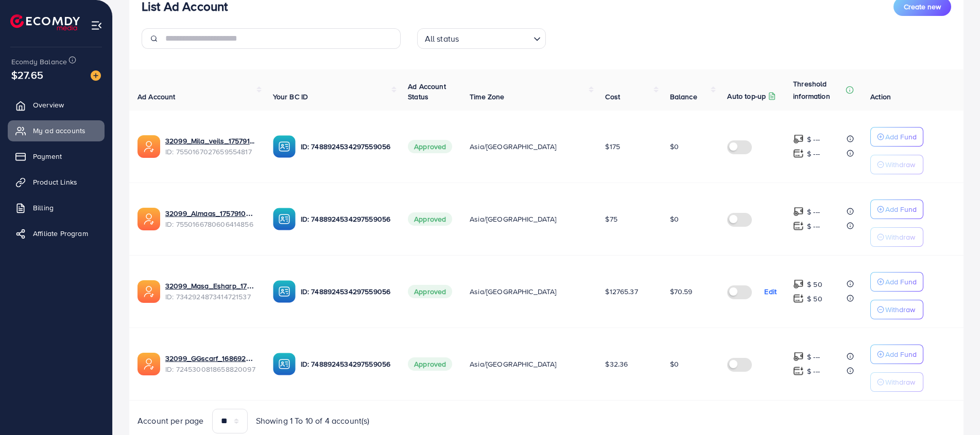 The image size is (980, 435). I want to click on span: $75, so click(611, 219).